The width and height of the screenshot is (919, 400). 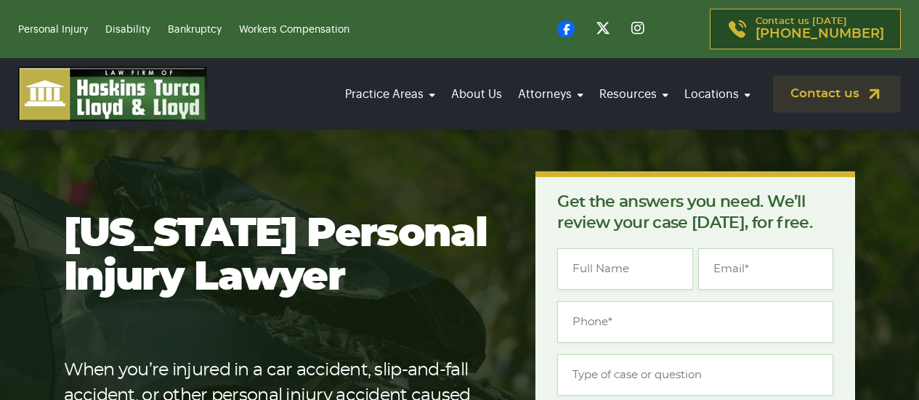 I want to click on a: Practice Areas, so click(x=390, y=94).